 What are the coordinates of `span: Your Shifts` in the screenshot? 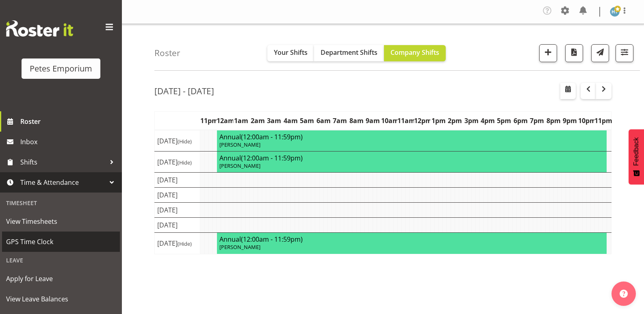 It's located at (290, 53).